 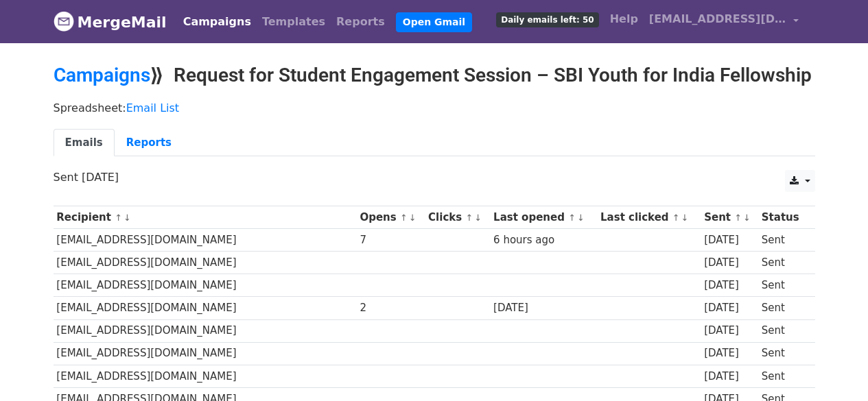 What do you see at coordinates (649, 217) in the screenshot?
I see `th: Last clicked` at bounding box center [649, 217].